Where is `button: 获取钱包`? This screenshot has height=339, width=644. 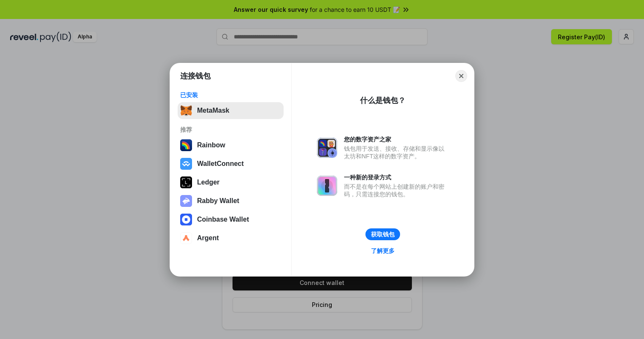 button: 获取钱包 is located at coordinates (382, 234).